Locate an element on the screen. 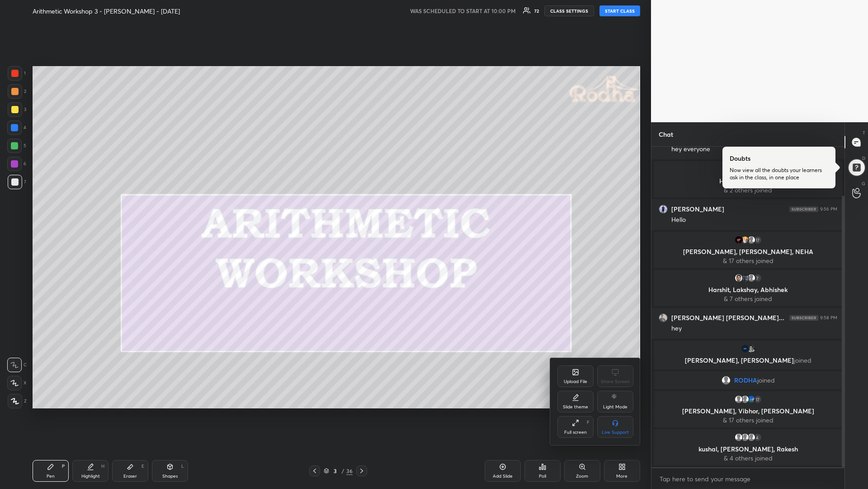  div: F is located at coordinates (588, 422).